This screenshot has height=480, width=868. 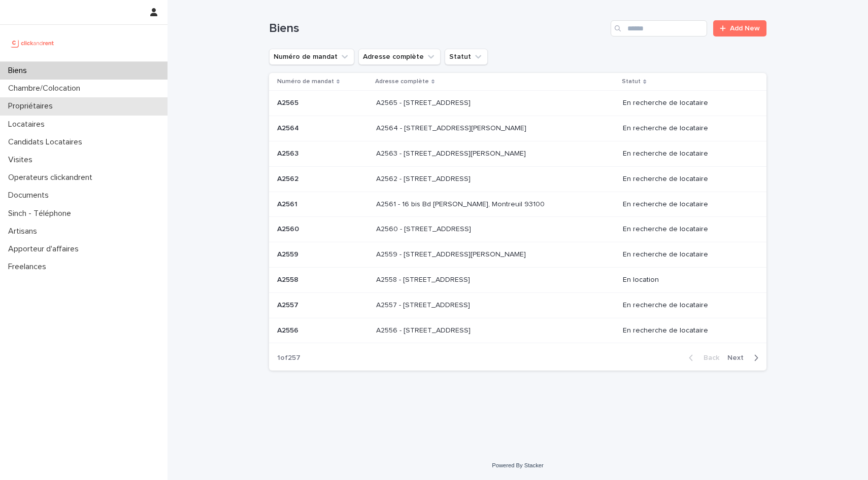 What do you see at coordinates (305, 82) in the screenshot?
I see `p: Numéro de mandat` at bounding box center [305, 82].